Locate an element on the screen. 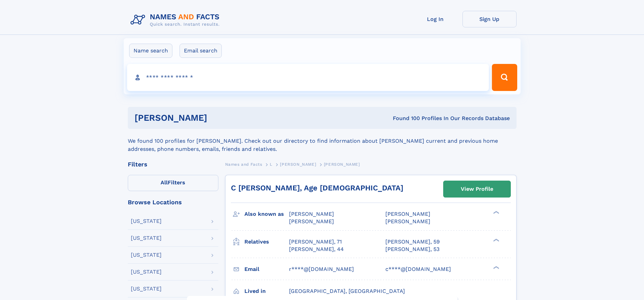 This screenshot has width=644, height=300. h3: Lived in is located at coordinates (266, 291).